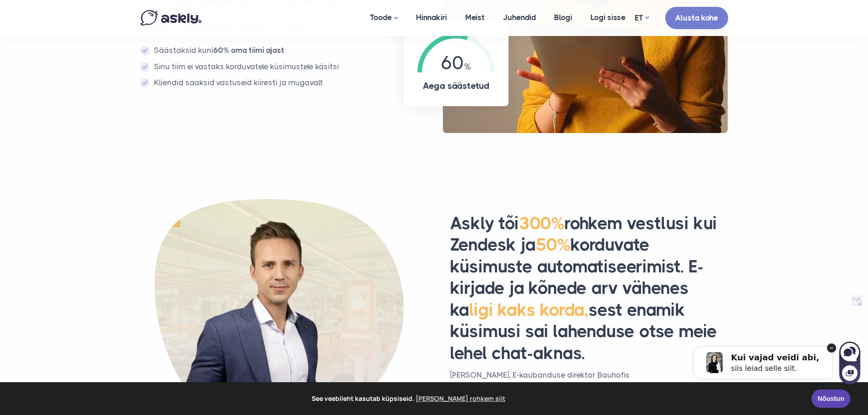 The height and width of the screenshot is (415, 868). Describe the element at coordinates (697, 18) in the screenshot. I see `a: Alusta kohe` at that location.